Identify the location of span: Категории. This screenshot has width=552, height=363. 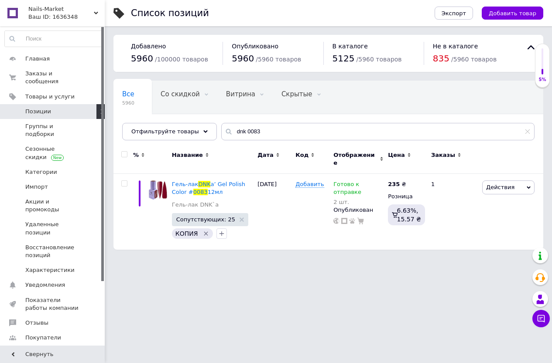
(41, 172).